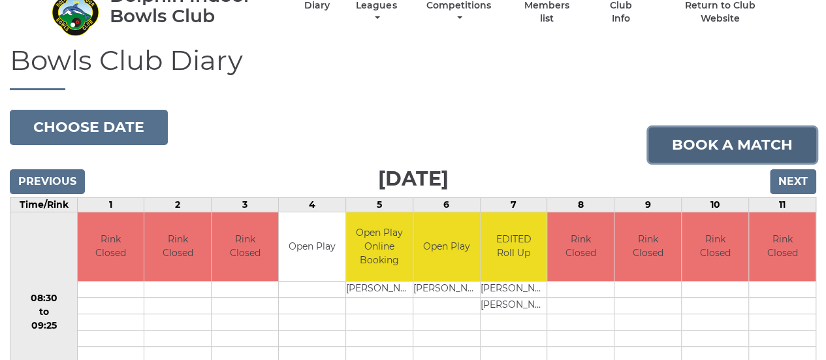 The image size is (826, 360). I want to click on td: 1, so click(111, 205).